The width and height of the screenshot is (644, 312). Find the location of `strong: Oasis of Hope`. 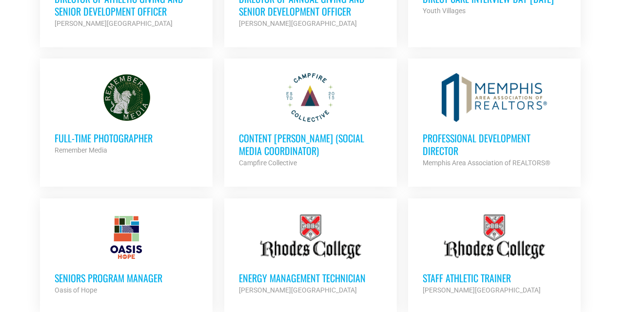

strong: Oasis of Hope is located at coordinates (76, 290).